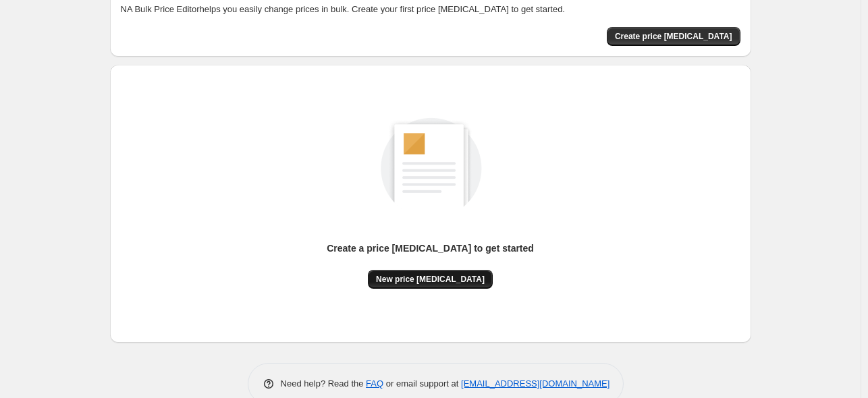 The height and width of the screenshot is (398, 868). I want to click on button: Create price change job, so click(674, 37).